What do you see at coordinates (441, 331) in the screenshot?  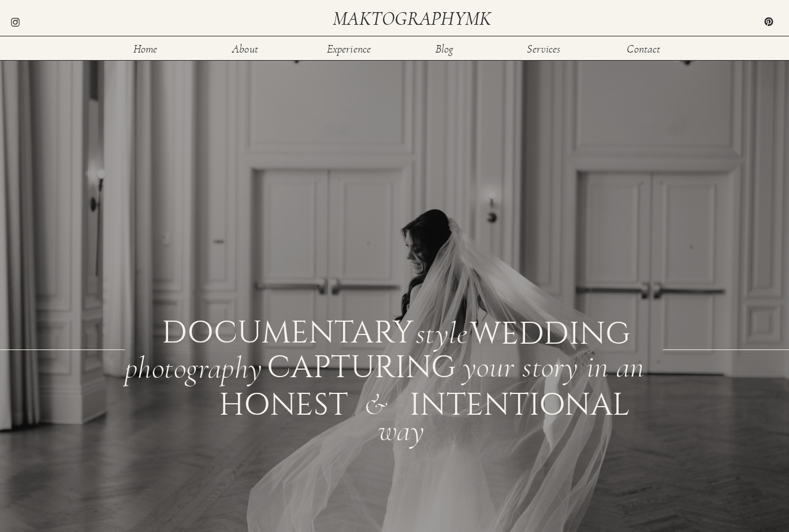 I see `div: style` at bounding box center [441, 331].